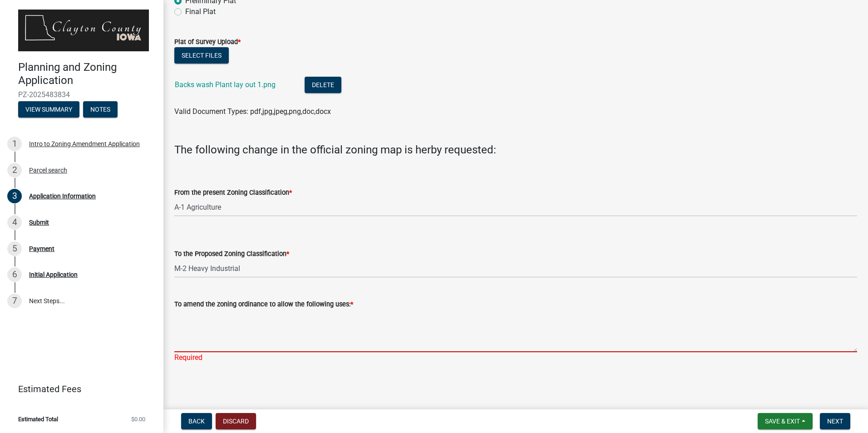  I want to click on span: Next, so click(835, 422).